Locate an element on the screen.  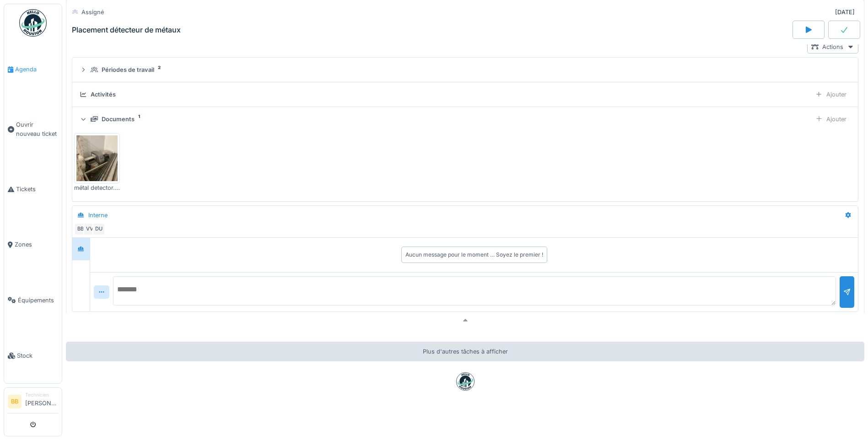
div: métal detector.png is located at coordinates (97, 188).